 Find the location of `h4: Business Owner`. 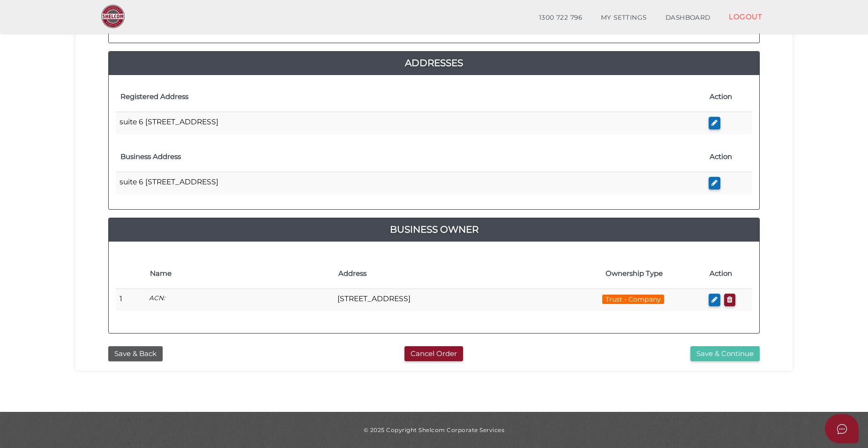

h4: Business Owner is located at coordinates (434, 229).